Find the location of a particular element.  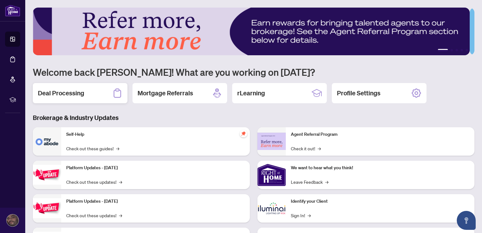

h2: Profile Settings is located at coordinates (358, 93).